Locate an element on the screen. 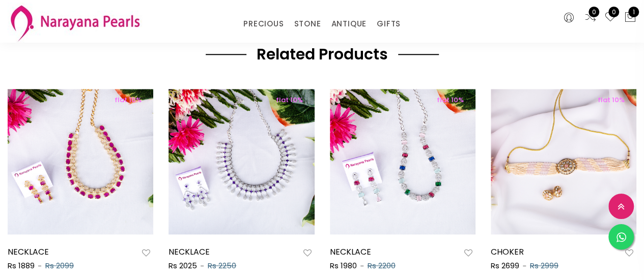 Image resolution: width=644 pixels, height=280 pixels. span: Rs 1889 is located at coordinates (21, 266).